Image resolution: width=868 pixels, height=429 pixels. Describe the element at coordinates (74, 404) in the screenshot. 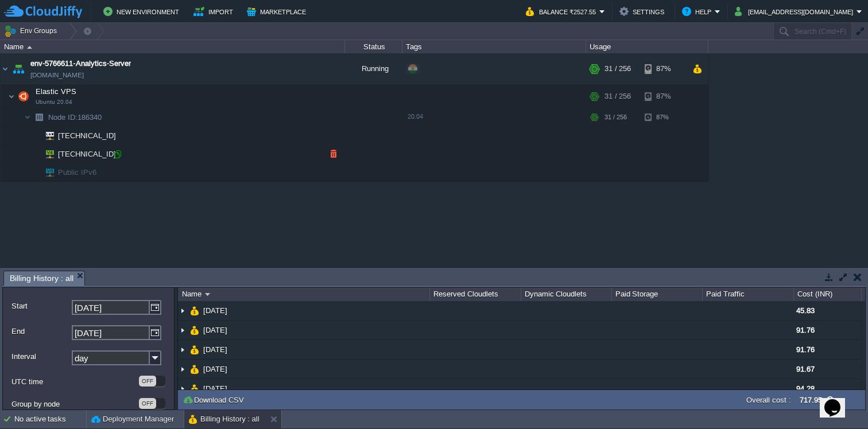

I see `label: Group by node` at that location.